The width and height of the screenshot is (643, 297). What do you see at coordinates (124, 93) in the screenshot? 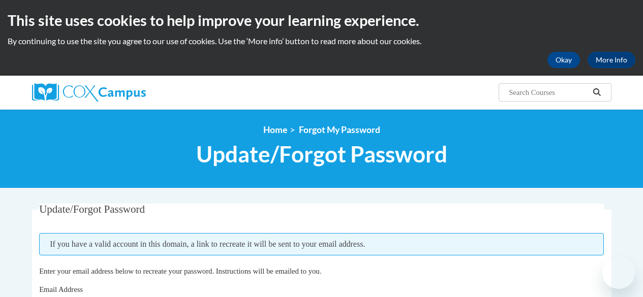
I see `a: Cox Campus` at bounding box center [124, 93].